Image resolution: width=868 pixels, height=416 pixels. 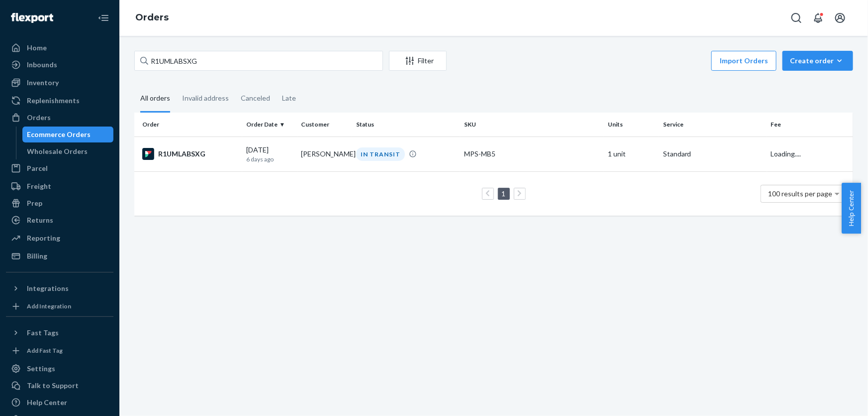 I want to click on div: All orders, so click(x=155, y=99).